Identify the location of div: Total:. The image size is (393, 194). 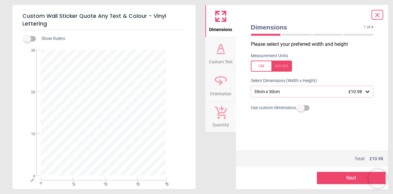
(317, 159).